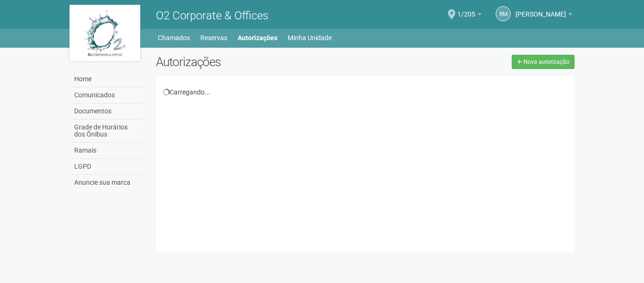 Image resolution: width=644 pixels, height=283 pixels. Describe the element at coordinates (174, 38) in the screenshot. I see `a: Chamados` at that location.